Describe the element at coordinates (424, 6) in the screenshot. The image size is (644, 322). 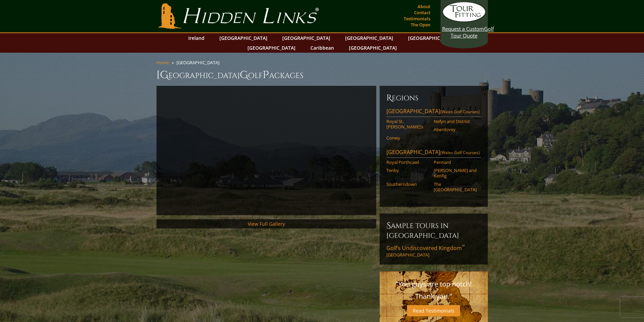
I see `a: About` at that location.